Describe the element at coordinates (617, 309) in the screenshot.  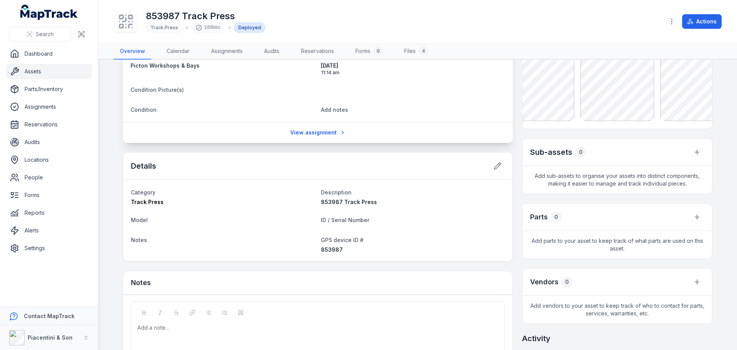
I see `span: Add vendors to your asset to keep track of who to contact for parts, services, warranties, etc.` at that location.